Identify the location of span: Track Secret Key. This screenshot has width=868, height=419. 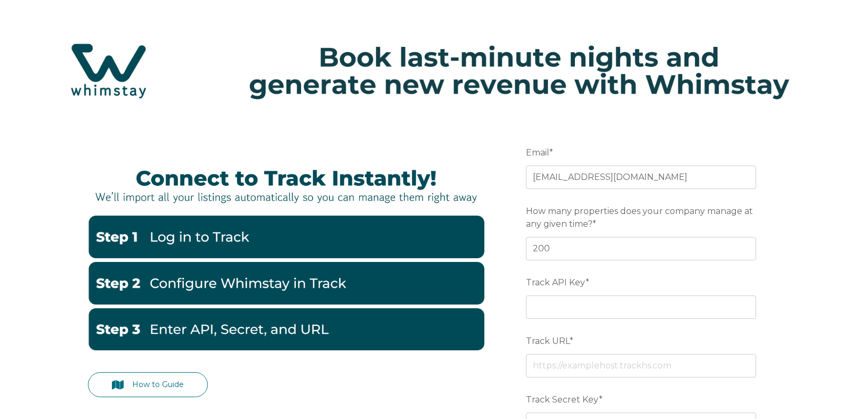
(562, 400).